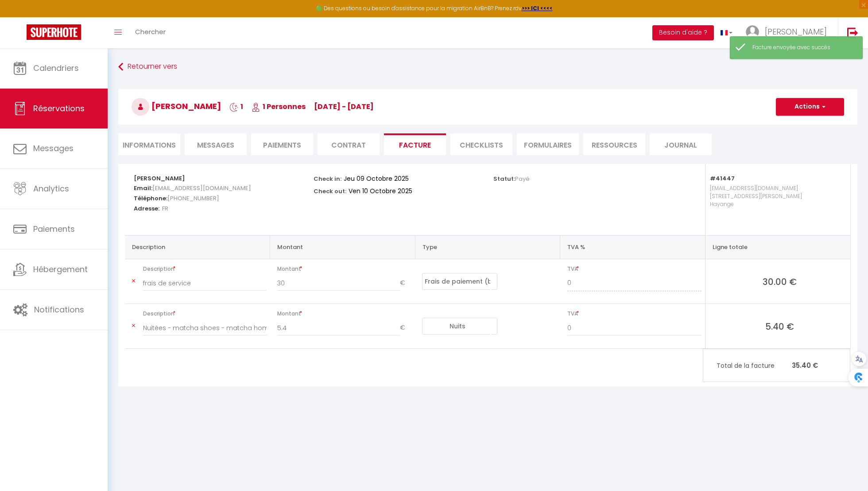  Describe the element at coordinates (59, 108) in the screenshot. I see `span: Réservations` at that location.